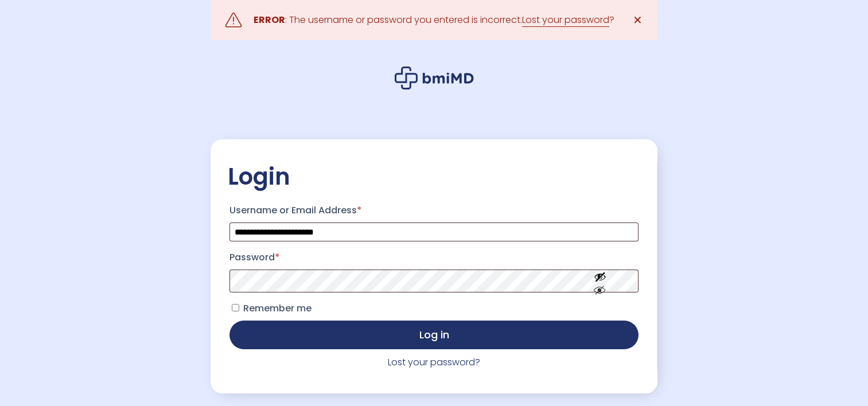 This screenshot has width=868, height=406. I want to click on button: Log in, so click(434, 335).